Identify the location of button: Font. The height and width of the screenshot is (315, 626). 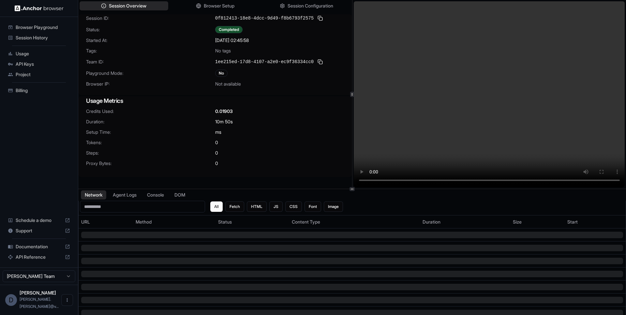
(312, 207).